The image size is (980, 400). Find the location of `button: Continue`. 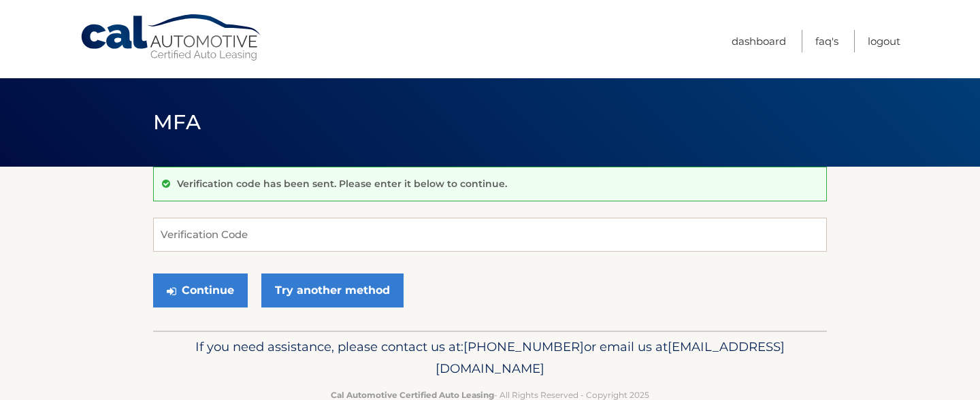

button: Continue is located at coordinates (200, 291).